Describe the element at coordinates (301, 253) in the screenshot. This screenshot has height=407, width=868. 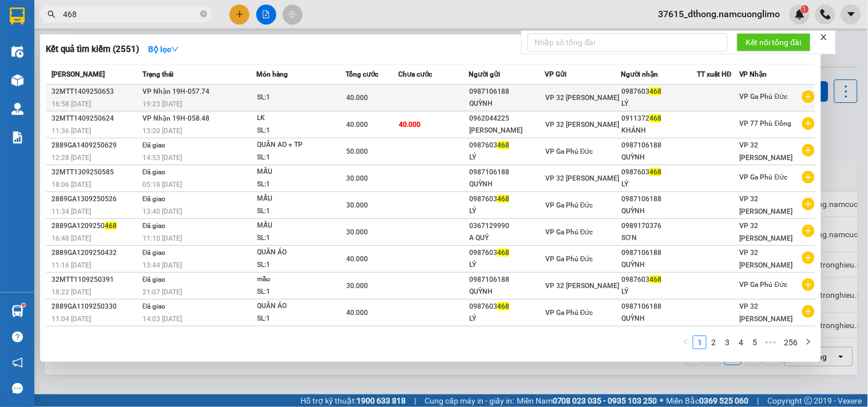
I see `div: QUẦN ÁO` at that location.